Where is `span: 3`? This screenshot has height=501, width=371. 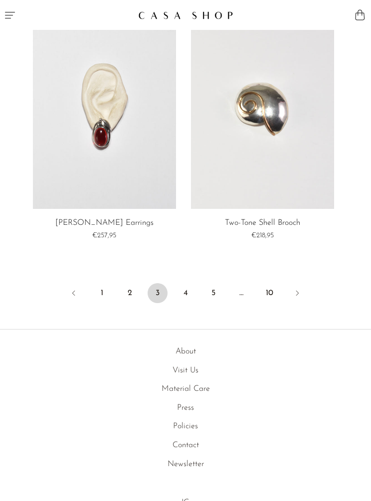
span: 3 is located at coordinates (158, 293).